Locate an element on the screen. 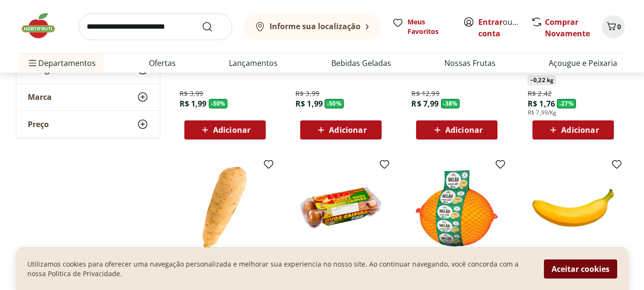 The width and height of the screenshot is (644, 290). span: ou is located at coordinates (499, 28).